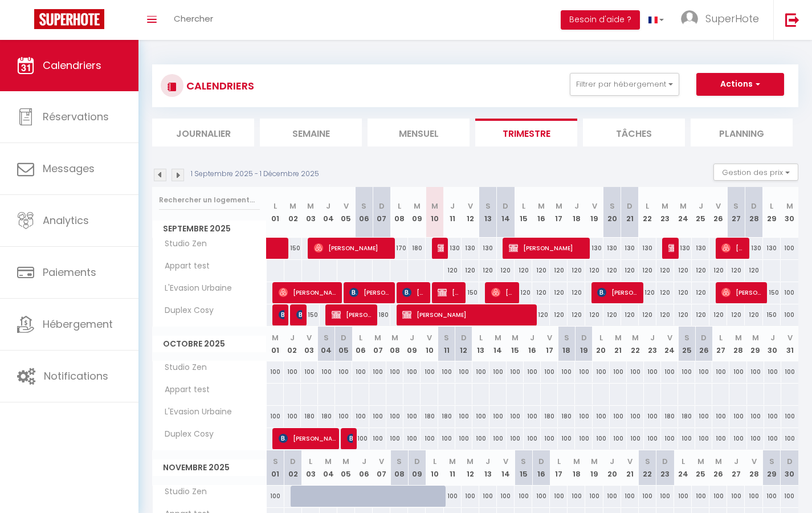  Describe the element at coordinates (594, 212) in the screenshot. I see `th: 19` at that location.